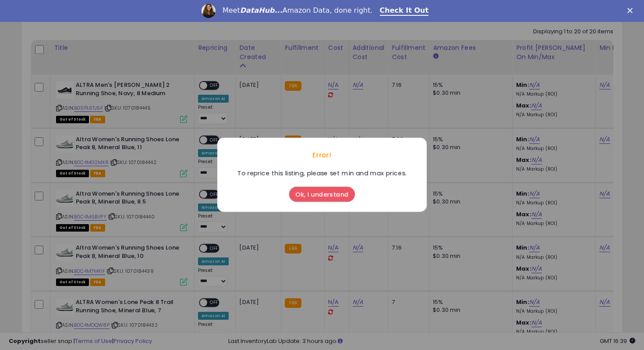  What do you see at coordinates (322, 173) in the screenshot?
I see `div: To reprice this listing, please set min and max prices.` at bounding box center [322, 173].